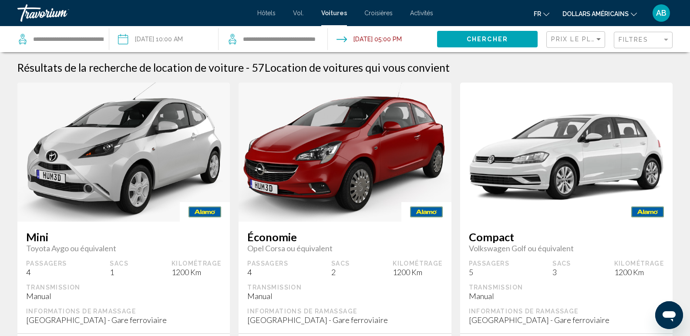  I want to click on span: Chercher, so click(487, 40).